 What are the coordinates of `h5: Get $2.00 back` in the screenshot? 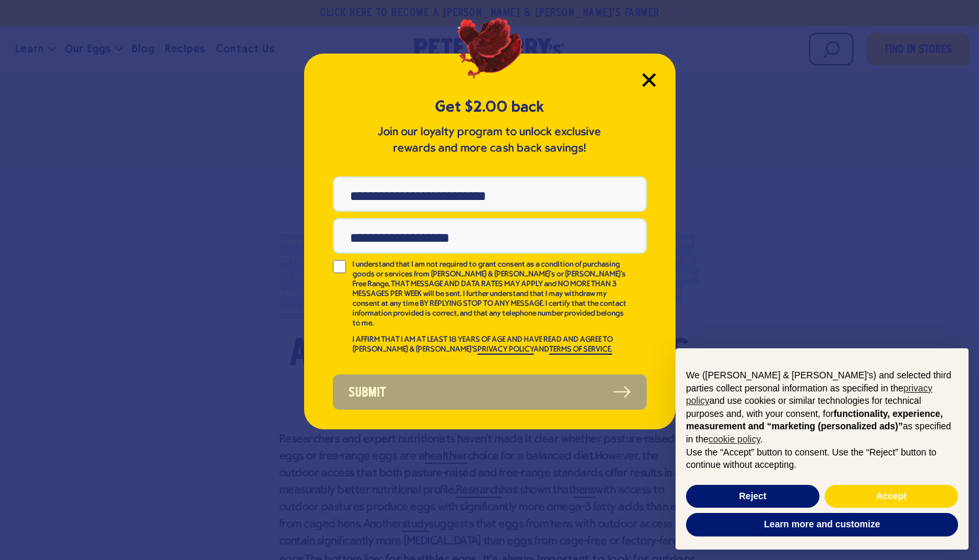 It's located at (490, 106).